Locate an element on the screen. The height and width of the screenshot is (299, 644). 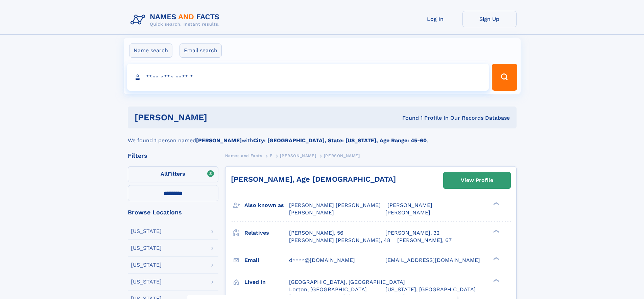
span: All is located at coordinates (164, 174).